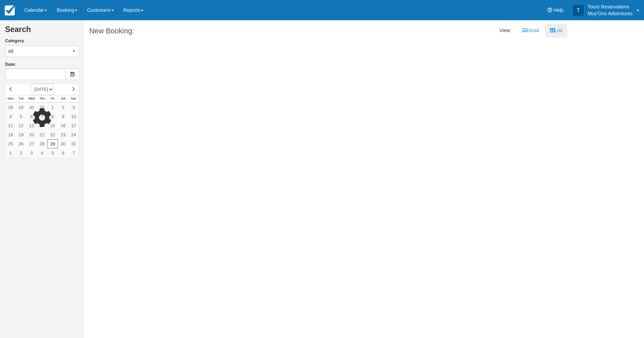  I want to click on span: All, so click(11, 51).